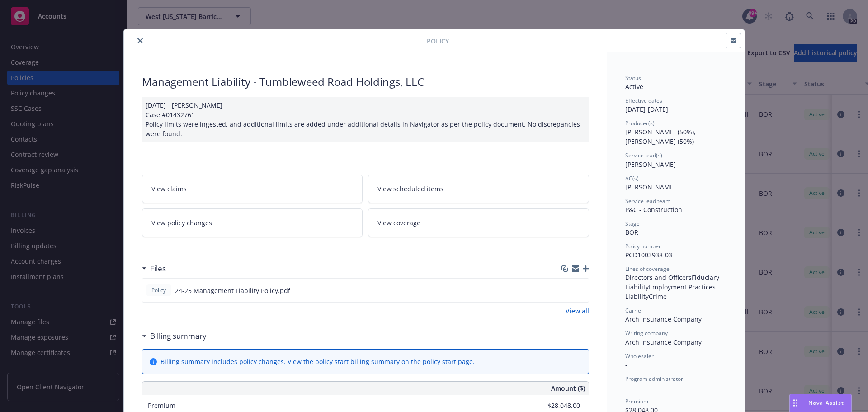 The height and width of the screenshot is (412, 868). What do you see at coordinates (399, 222) in the screenshot?
I see `span: View coverage` at bounding box center [399, 222].